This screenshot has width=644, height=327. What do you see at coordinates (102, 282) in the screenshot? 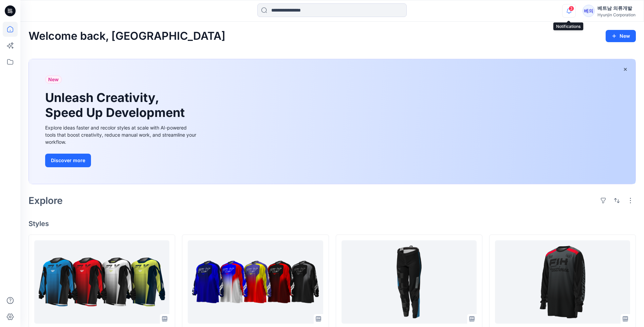
I see `a: 6-27 KINETIC 2 JERSEY` at bounding box center [102, 282].